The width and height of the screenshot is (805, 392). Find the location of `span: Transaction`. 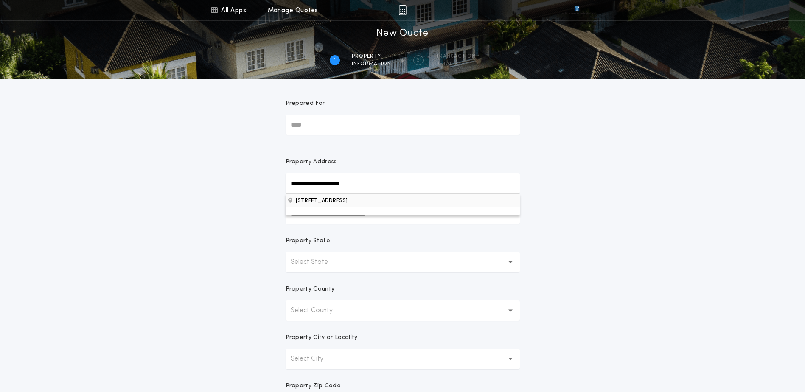

span: Transaction is located at coordinates (455, 56).